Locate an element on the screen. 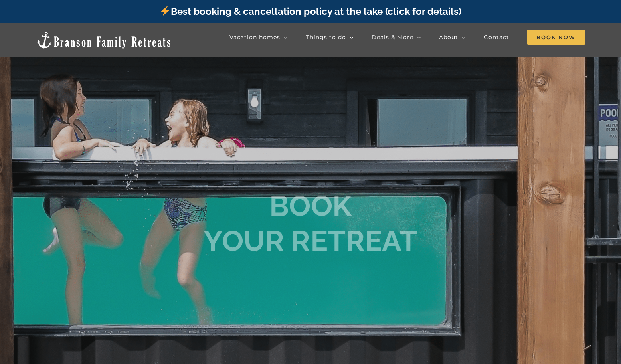  a: About is located at coordinates (452, 37).